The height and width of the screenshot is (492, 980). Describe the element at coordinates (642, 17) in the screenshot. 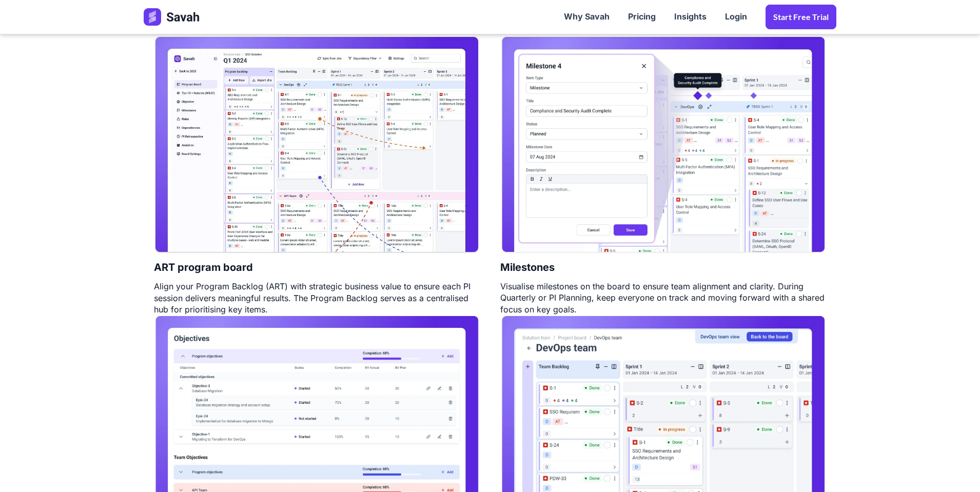

I see `a: Pricing` at that location.